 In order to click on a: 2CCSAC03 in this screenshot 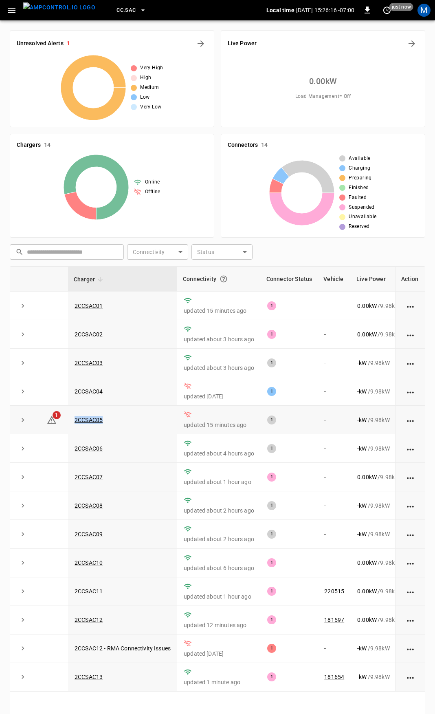, I will do `click(88, 363)`.